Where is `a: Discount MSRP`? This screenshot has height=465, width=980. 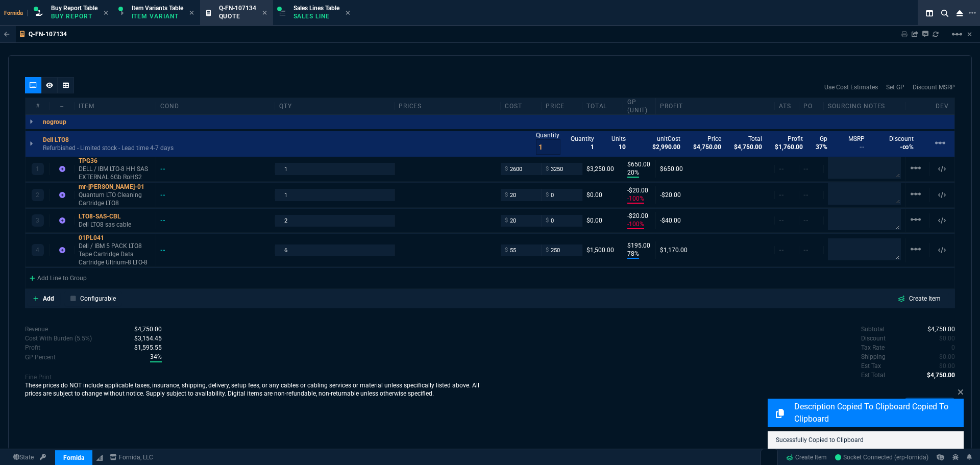 a: Discount MSRP is located at coordinates (933, 87).